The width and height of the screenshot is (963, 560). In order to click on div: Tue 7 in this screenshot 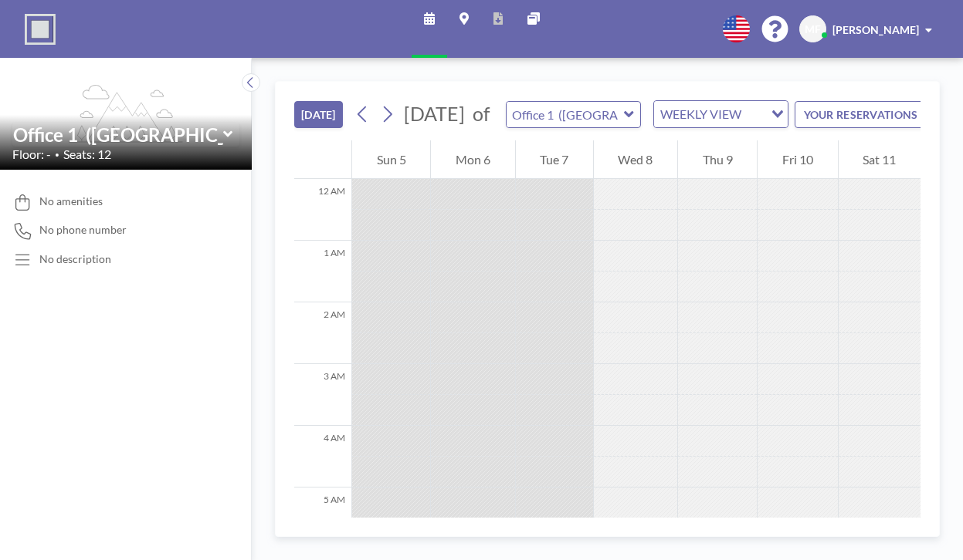, I will do `click(554, 160)`.